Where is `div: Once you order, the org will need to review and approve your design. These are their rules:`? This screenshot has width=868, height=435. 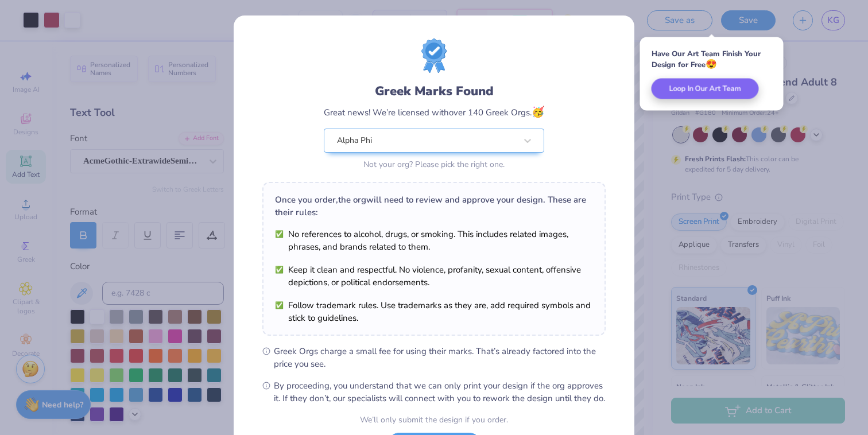
div: Once you order, the org will need to review and approve your design. These are their rules: is located at coordinates (434, 206).